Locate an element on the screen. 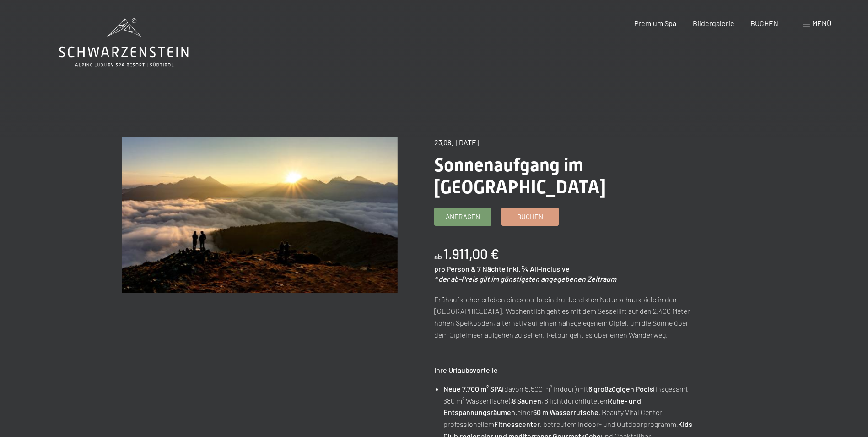 The width and height of the screenshot is (868, 437). span: Buchen is located at coordinates (530, 217).